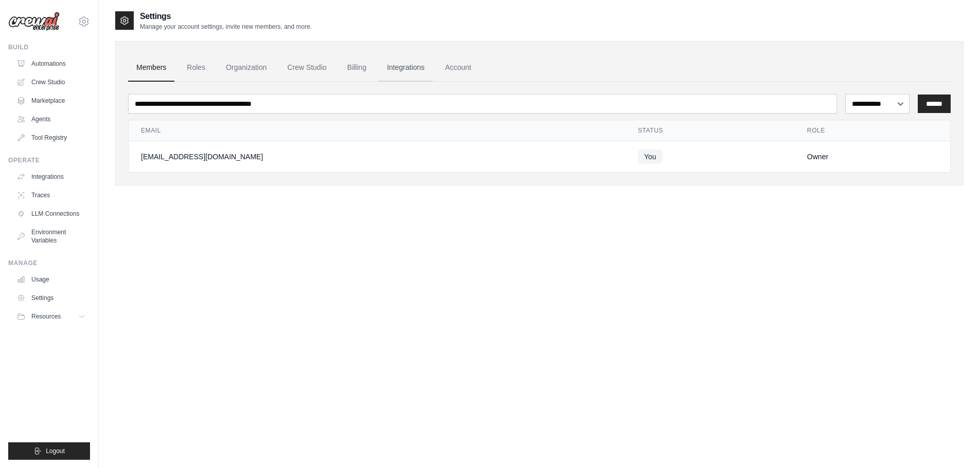 The image size is (980, 468). Describe the element at coordinates (377, 131) in the screenshot. I see `th: Email` at that location.